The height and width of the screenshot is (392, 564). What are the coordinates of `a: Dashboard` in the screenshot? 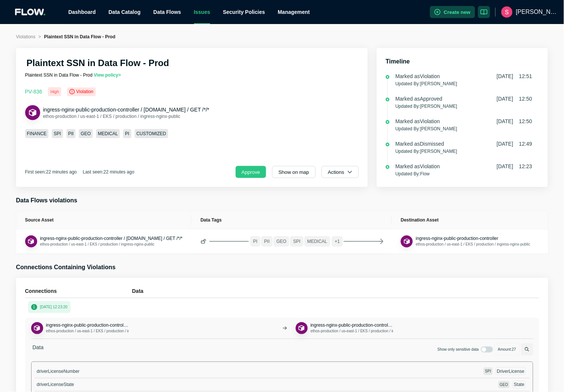 It's located at (82, 12).